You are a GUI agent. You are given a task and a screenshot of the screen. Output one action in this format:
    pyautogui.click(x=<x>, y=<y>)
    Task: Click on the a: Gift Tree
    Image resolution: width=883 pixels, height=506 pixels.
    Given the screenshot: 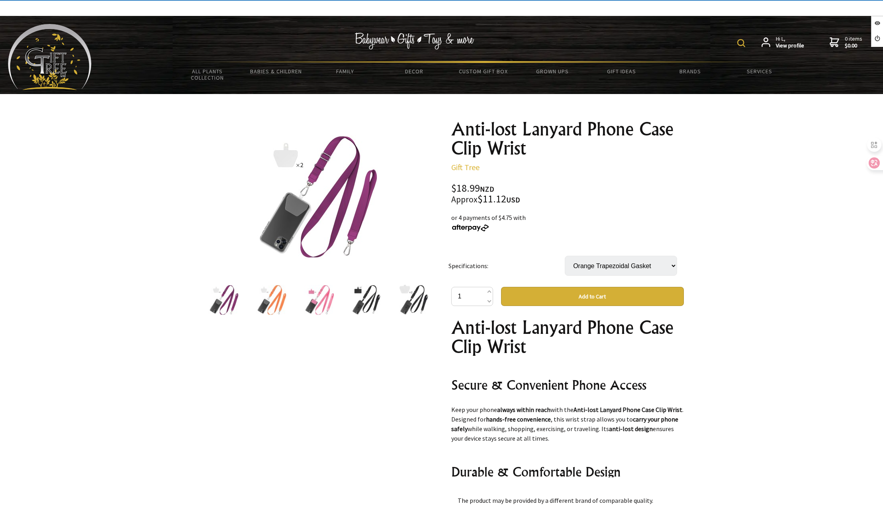 What is the action you would take?
    pyautogui.click(x=465, y=167)
    